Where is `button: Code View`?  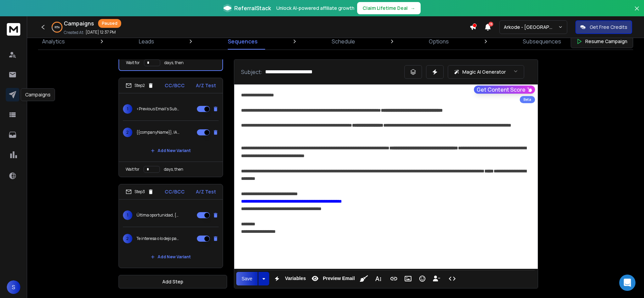
button: Code View is located at coordinates (452, 279).